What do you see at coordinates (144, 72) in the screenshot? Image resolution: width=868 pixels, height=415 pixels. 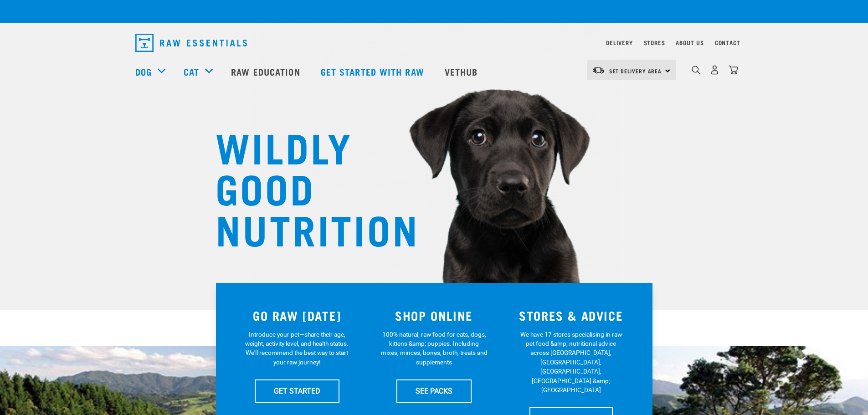 I see `a: Dog` at bounding box center [144, 72].